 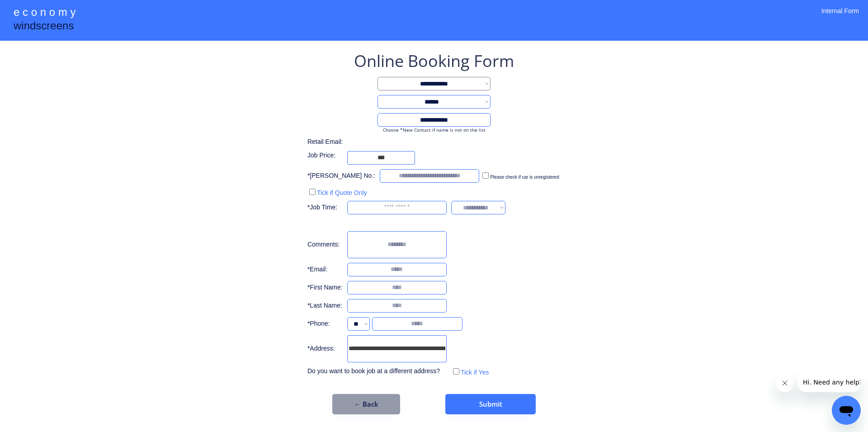 I want to click on div: Online Booking Form, so click(x=434, y=61).